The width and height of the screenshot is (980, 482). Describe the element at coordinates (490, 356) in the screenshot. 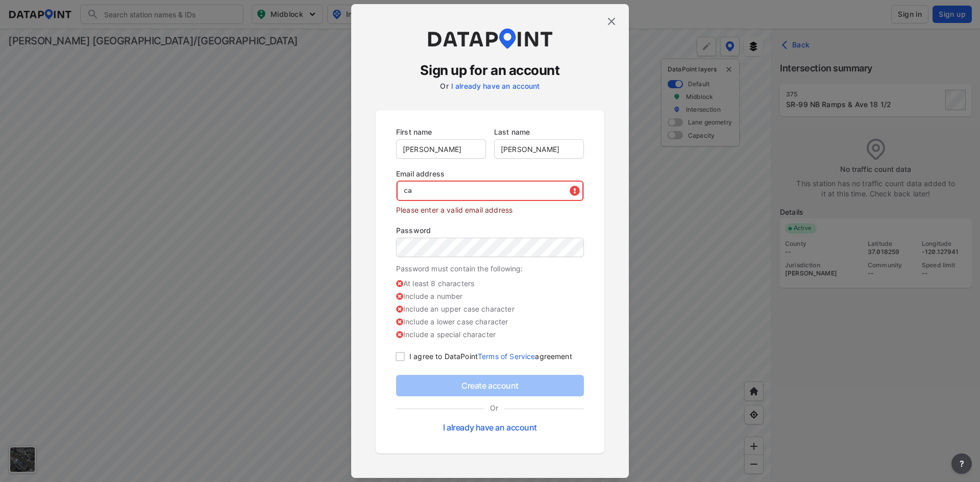

I see `label: I agree to DataPoint agreement` at that location.